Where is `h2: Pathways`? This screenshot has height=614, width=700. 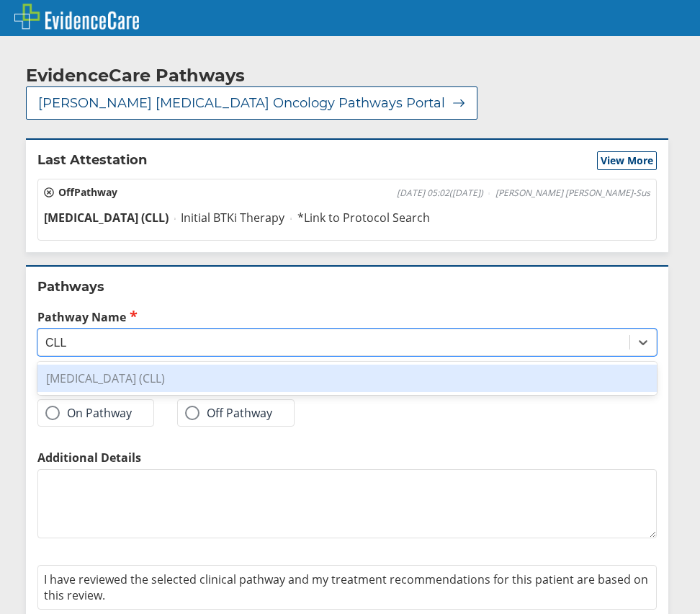
h2: Pathways is located at coordinates (347, 287).